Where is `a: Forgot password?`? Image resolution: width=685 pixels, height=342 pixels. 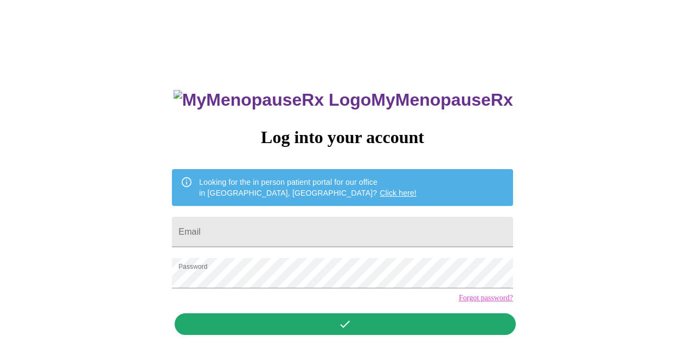
a: Forgot password? is located at coordinates (486, 298).